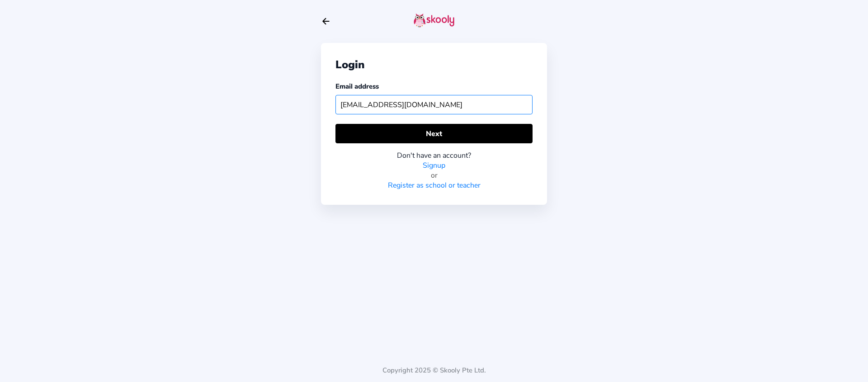  What do you see at coordinates (434, 156) in the screenshot?
I see `div: Don't have an account?` at bounding box center [434, 156].